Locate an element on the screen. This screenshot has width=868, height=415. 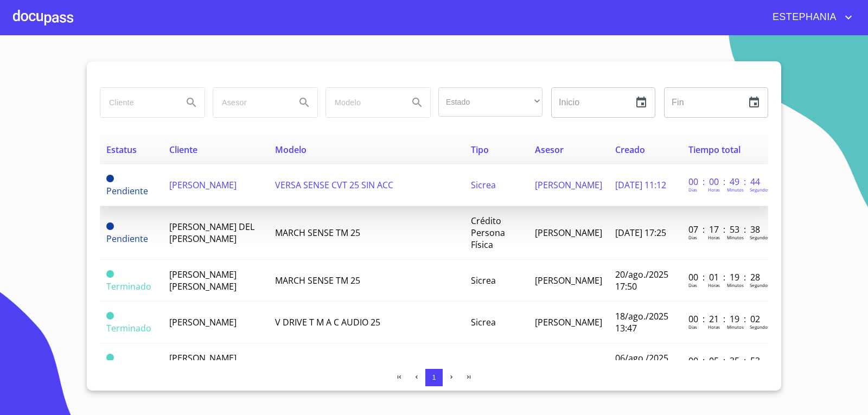
p: 07 : 17 : 53 : 38 is located at coordinates (725, 229).